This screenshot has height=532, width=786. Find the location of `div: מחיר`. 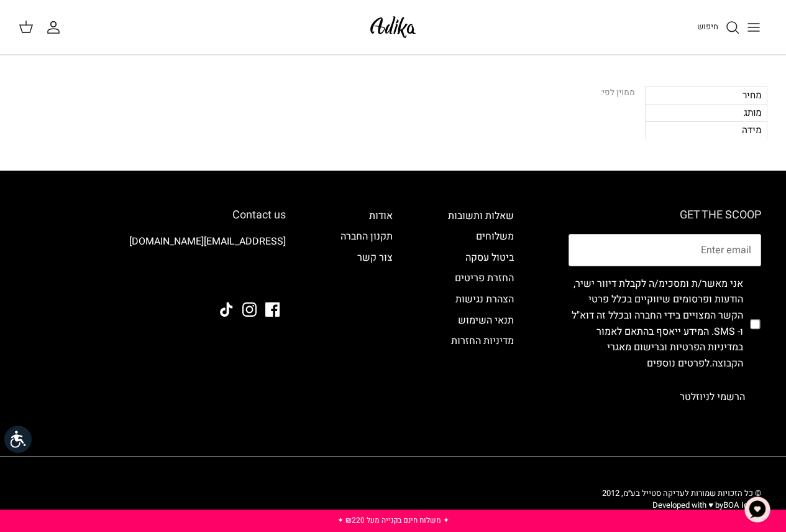

div: מחיר is located at coordinates (706, 95).